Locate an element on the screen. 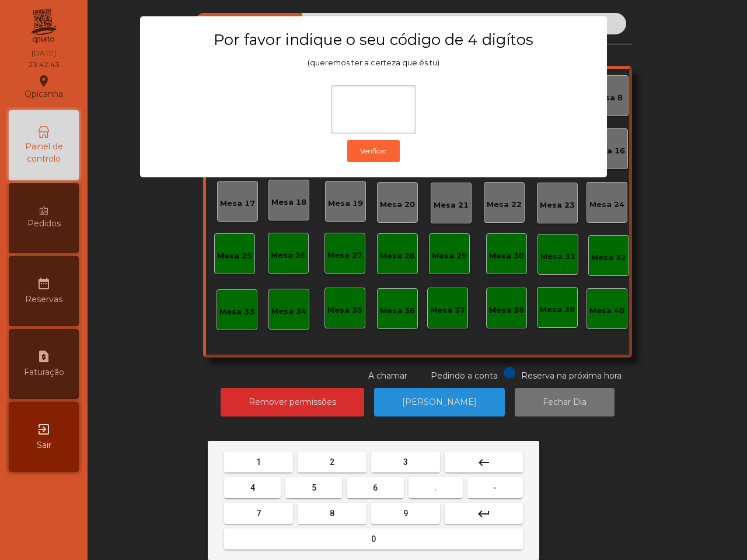  span: 6 is located at coordinates (375, 488).